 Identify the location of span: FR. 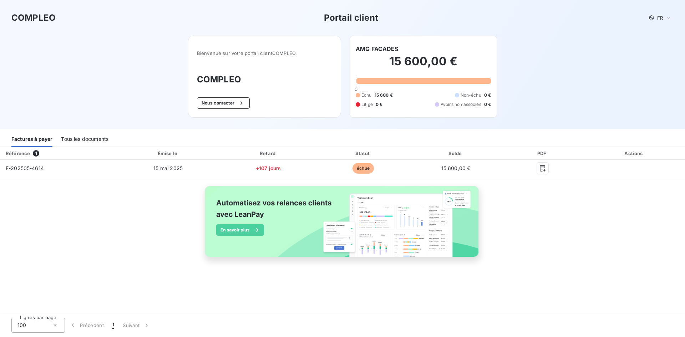
(660, 18).